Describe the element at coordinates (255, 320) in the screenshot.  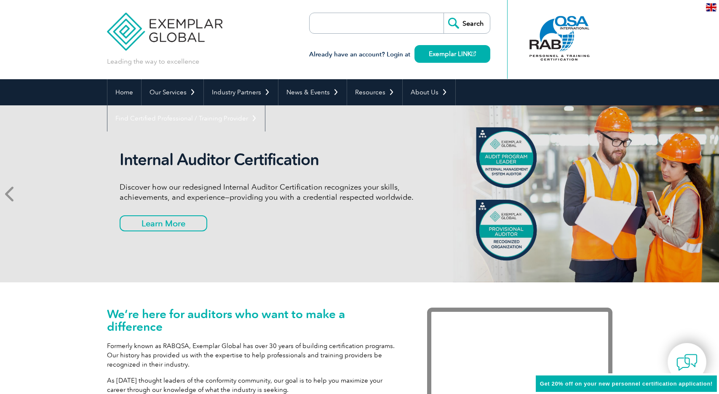
I see `h1: We’re here for auditors who want to make a difference` at that location.